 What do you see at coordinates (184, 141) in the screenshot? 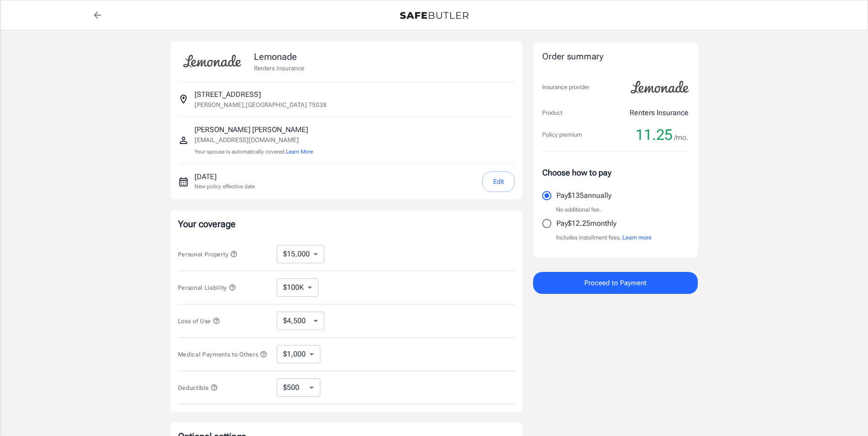
I see `svg: Insured person` at bounding box center [184, 141].